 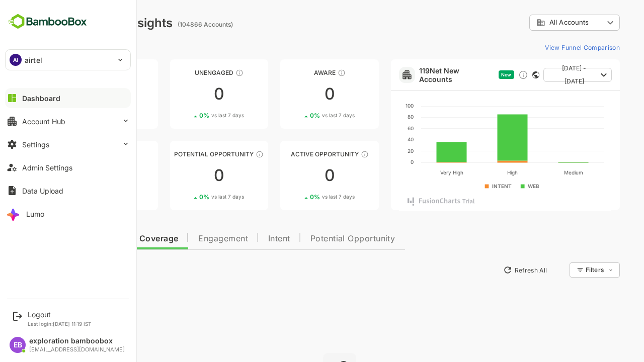 What do you see at coordinates (36, 144) in the screenshot?
I see `div: Settings` at bounding box center [36, 144].